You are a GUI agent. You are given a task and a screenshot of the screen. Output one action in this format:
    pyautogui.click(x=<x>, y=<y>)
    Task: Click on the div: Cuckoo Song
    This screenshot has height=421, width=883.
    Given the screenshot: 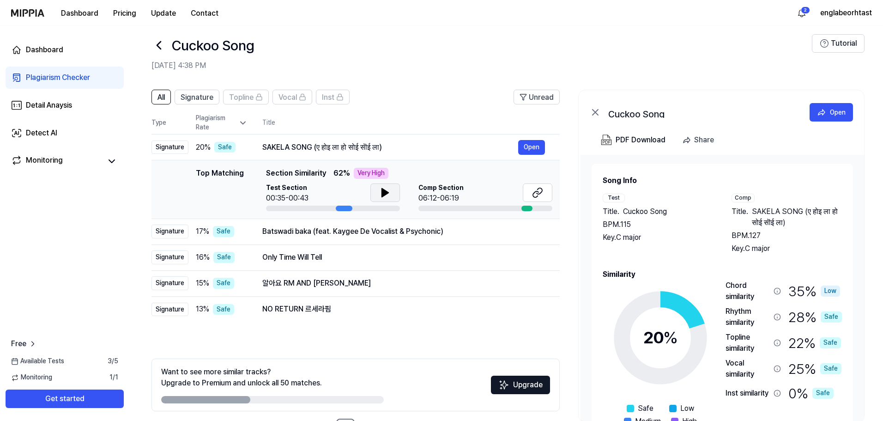 What is the action you would take?
    pyautogui.click(x=701, y=112)
    